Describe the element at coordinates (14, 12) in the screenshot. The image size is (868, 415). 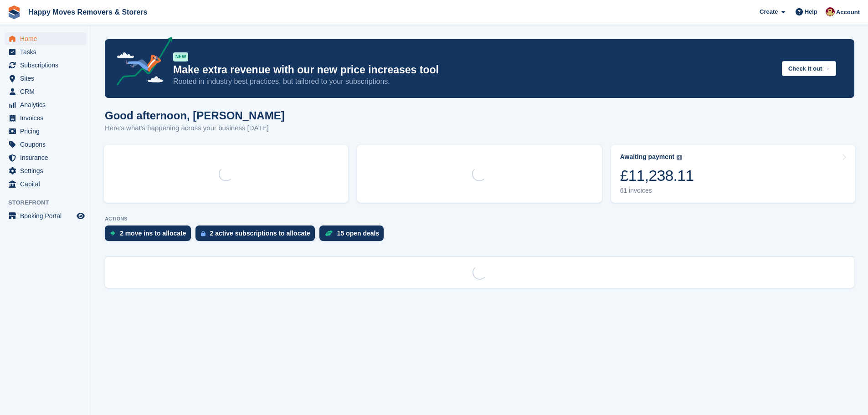
I see `img: stora-icon-8386f47178a22dfd0bd8f6a31ec36ba5ce8667c1dd55bd0f319d3a0aa187defe.svg` at that location.